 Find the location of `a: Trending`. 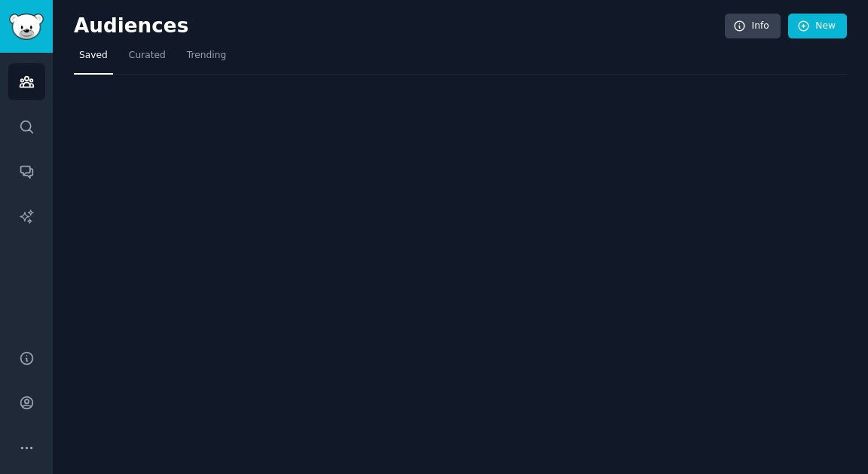

a: Trending is located at coordinates (207, 59).